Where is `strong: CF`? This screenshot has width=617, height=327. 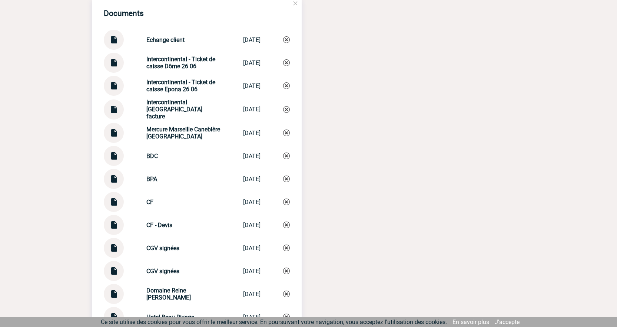 strong: CF is located at coordinates (150, 202).